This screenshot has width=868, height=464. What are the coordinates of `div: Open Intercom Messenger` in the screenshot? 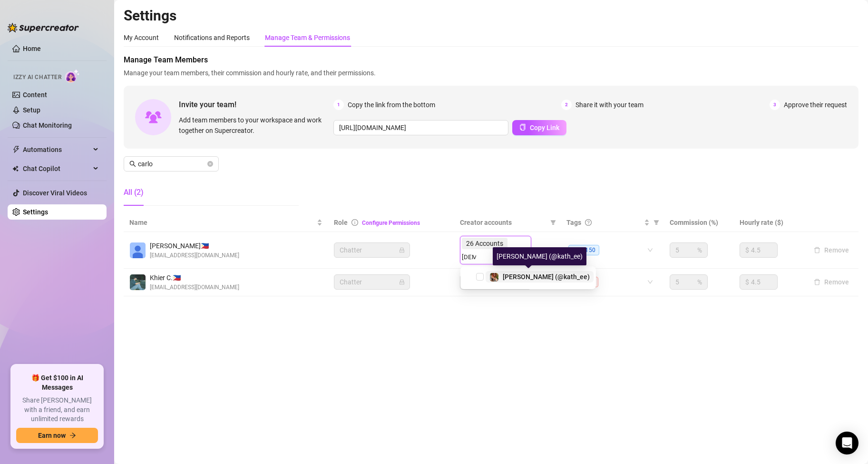 It's located at (848, 443).